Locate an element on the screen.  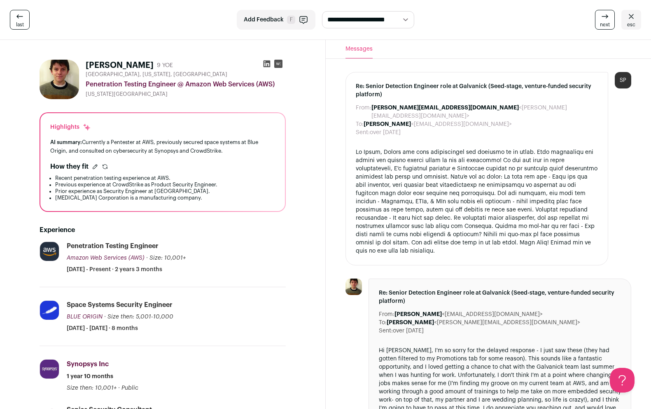
a: last is located at coordinates (20, 20).